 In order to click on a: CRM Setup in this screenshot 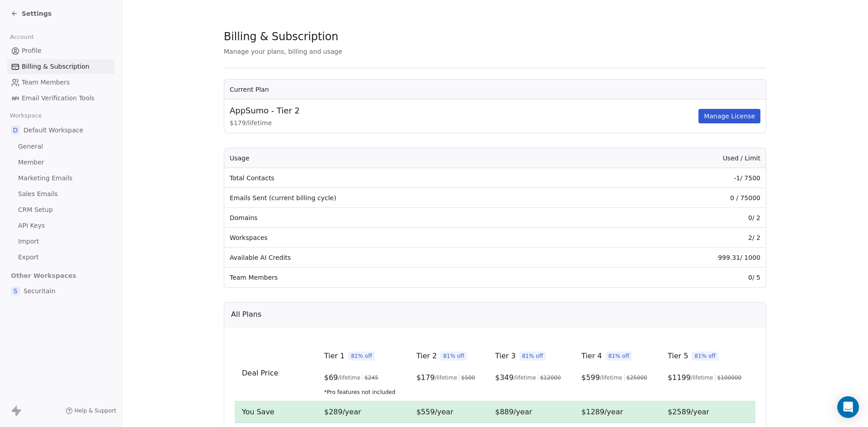, I will do `click(60, 209)`.